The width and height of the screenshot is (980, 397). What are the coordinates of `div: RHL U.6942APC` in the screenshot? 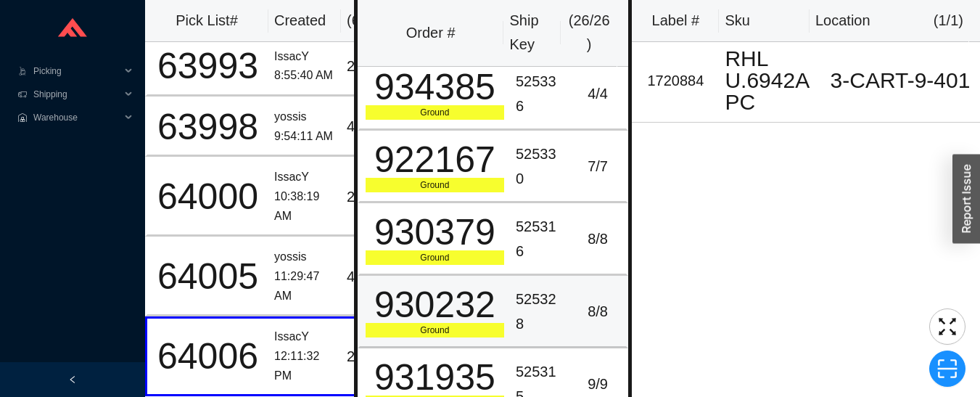 It's located at (769, 80).